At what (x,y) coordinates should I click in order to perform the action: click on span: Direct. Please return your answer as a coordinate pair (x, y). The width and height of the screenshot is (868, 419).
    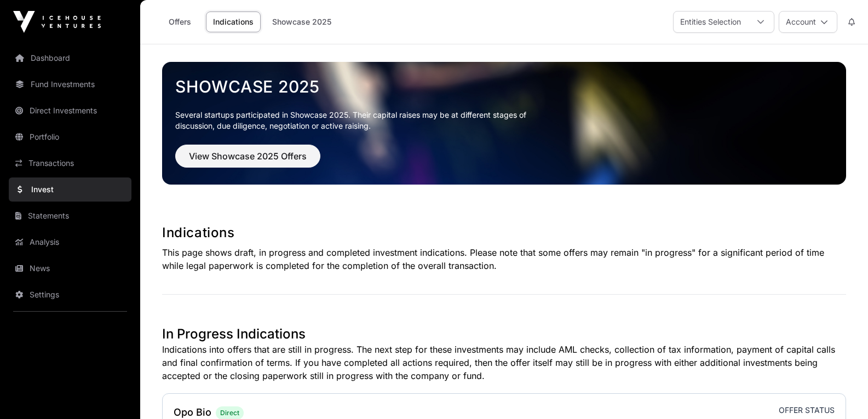
    Looking at the image, I should click on (230, 413).